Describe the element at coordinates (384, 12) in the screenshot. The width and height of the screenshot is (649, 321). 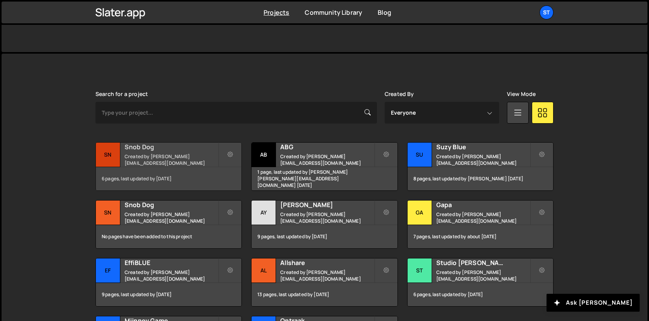
I see `a: Blog` at that location.